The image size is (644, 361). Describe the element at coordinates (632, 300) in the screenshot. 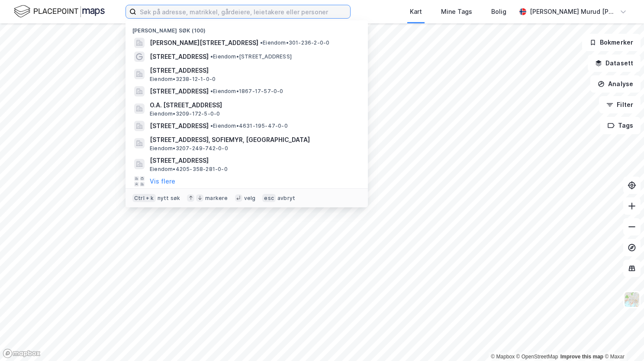

I see `img: Z` at that location.